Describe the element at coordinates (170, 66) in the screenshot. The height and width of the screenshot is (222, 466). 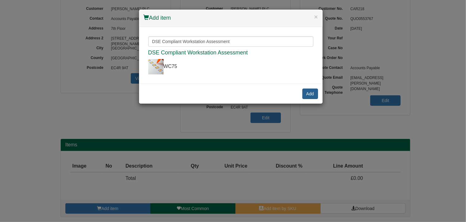
I see `span: WC75` at that location.